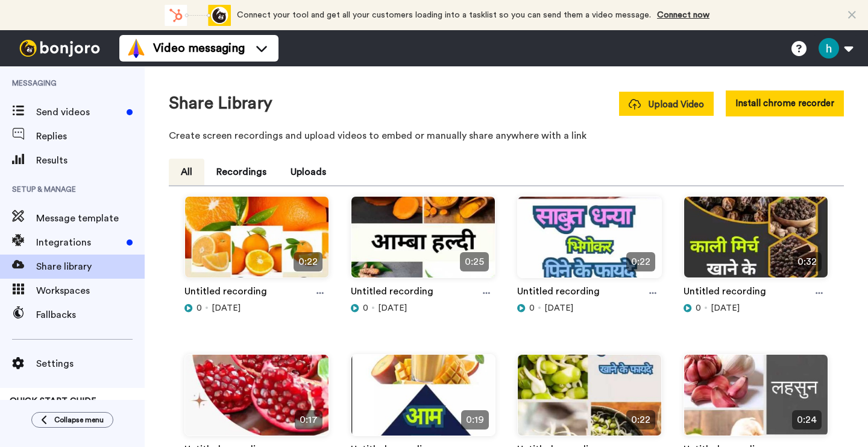 The height and width of the screenshot is (447, 868). What do you see at coordinates (73, 420) in the screenshot?
I see `button: Collapse menu` at bounding box center [73, 420].